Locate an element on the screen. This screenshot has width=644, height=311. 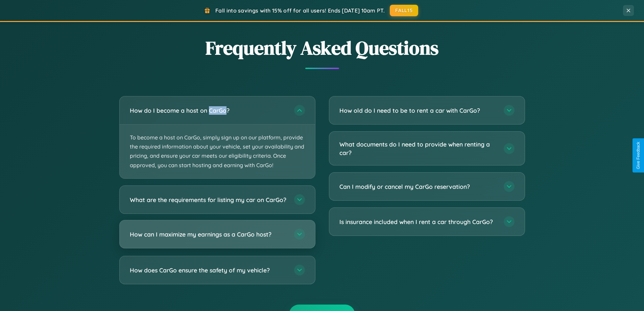
h3: What documents do I need to provide when renting a car? is located at coordinates (418, 148).